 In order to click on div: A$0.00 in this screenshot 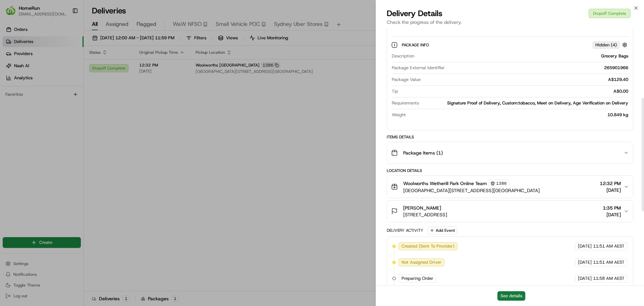, I will do `click(514, 92)`.